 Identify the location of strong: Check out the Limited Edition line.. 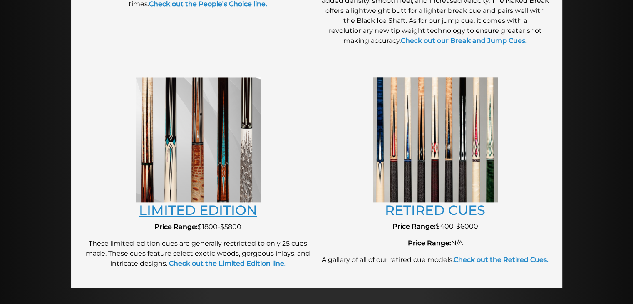
(227, 263).